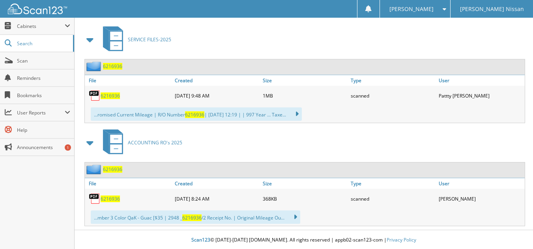 The height and width of the screenshot is (249, 533). I want to click on a: SERVICE FILES-2025, so click(134, 39).